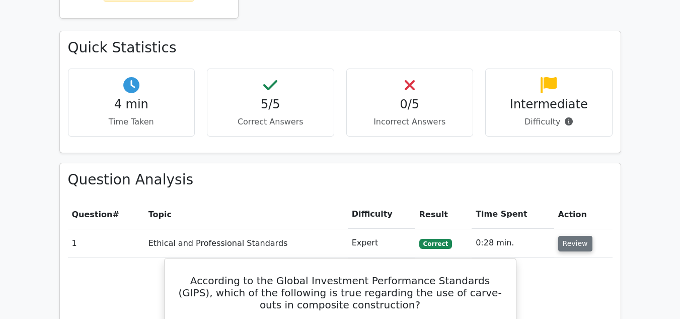 The height and width of the screenshot is (319, 680). I want to click on h4: 4 min, so click(131, 104).